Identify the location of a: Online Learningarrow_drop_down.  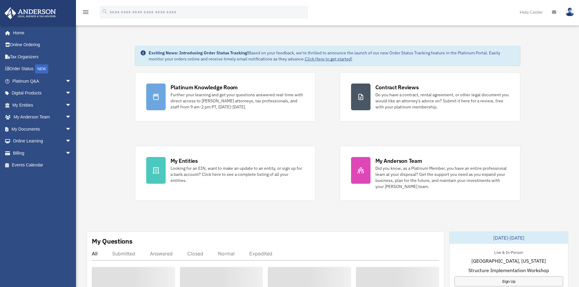
(42, 141).